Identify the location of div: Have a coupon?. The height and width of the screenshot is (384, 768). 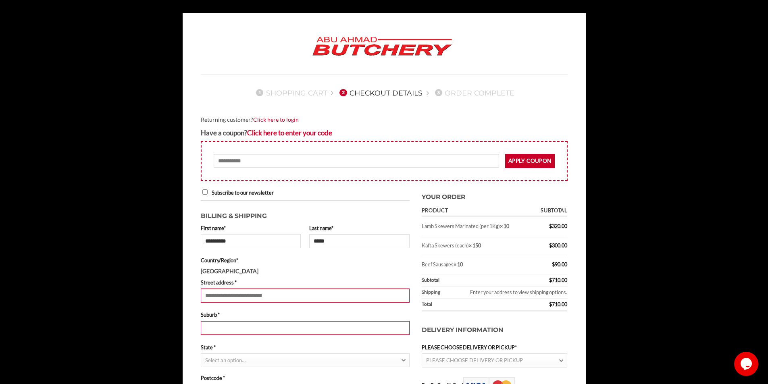
(384, 133).